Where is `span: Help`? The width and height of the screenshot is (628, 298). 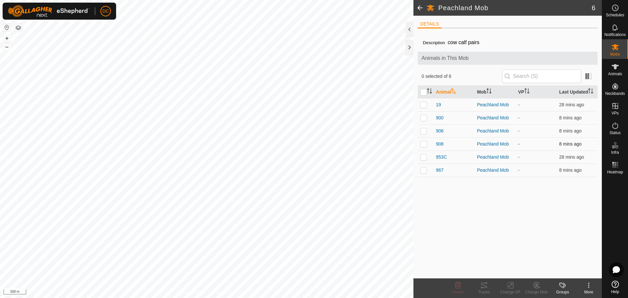 span: Help is located at coordinates (615, 292).